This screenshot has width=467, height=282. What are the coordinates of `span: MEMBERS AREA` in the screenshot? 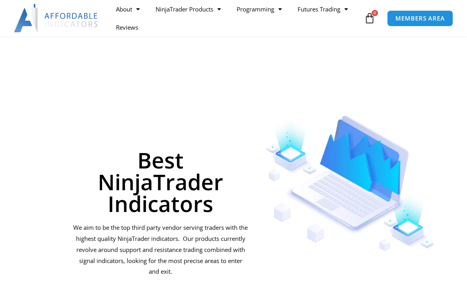 It's located at (420, 18).